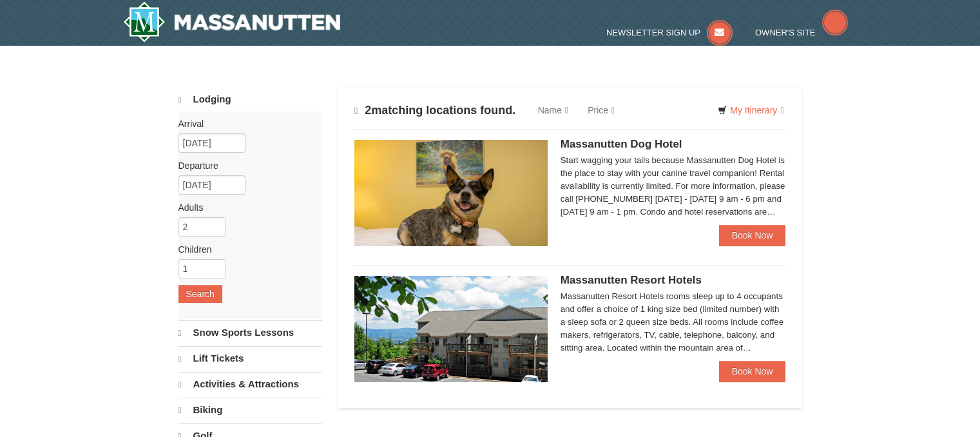 This screenshot has width=980, height=437. I want to click on div: Start wagging your tails because Massanutten Dog Hotel is the place to stay with your canine trav..., so click(673, 186).